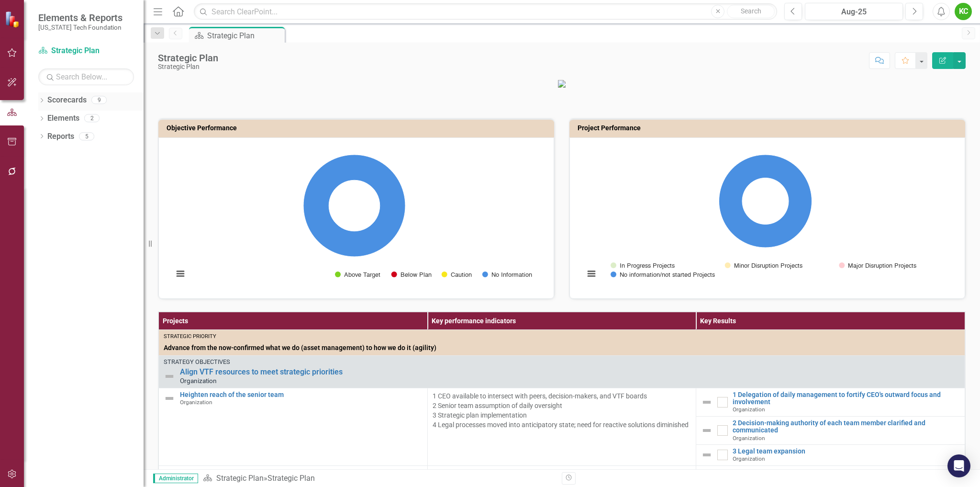 The image size is (980, 487). What do you see at coordinates (765, 201) in the screenshot?
I see `path: No information/not started Projects, 79.` at bounding box center [765, 201].